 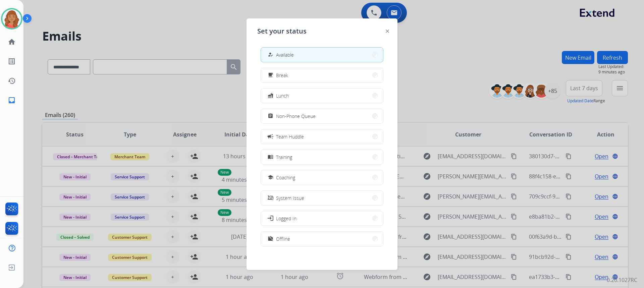 What do you see at coordinates (12, 81) in the screenshot?
I see `mat-icon: history` at bounding box center [12, 81].